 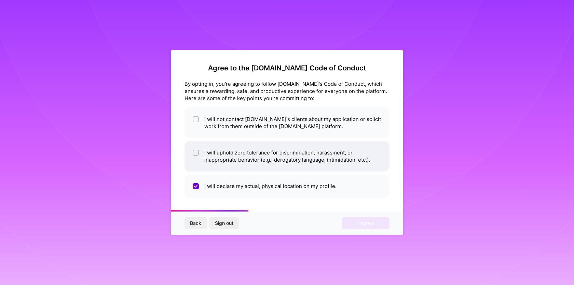 What do you see at coordinates (195, 223) in the screenshot?
I see `span: Back` at bounding box center [195, 223].